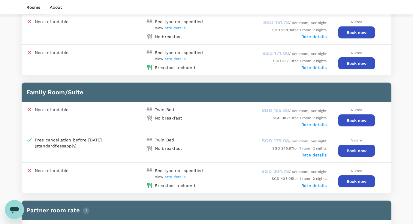  Describe the element at coordinates (56, 7) in the screenshot. I see `p: About` at that location.